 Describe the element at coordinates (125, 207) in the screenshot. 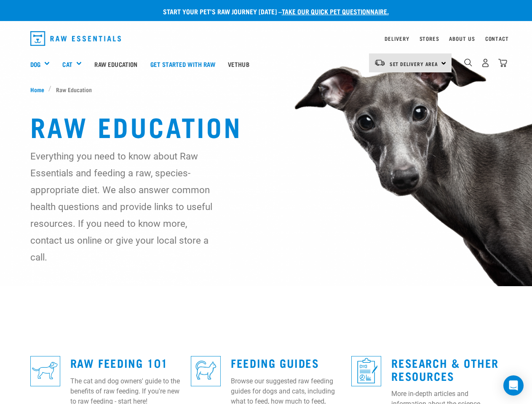

I see `p: Everything you need to know about Raw Essentials and feeding a raw, species-appropriate diet. We ...` at that location.